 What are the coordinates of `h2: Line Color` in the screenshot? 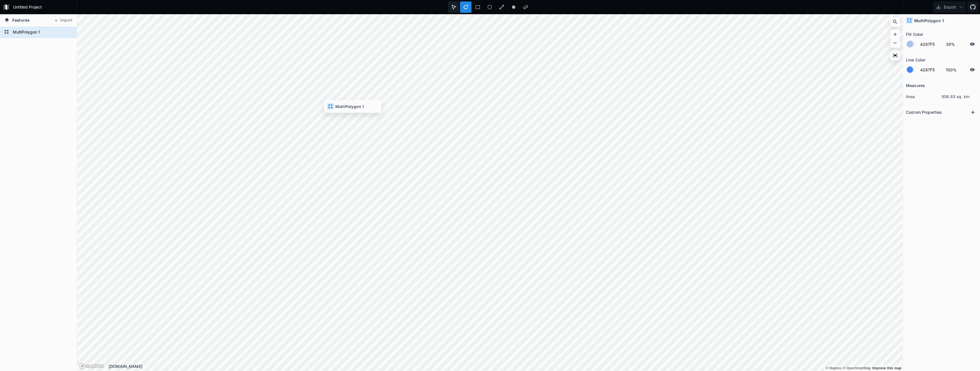 It's located at (915, 60).